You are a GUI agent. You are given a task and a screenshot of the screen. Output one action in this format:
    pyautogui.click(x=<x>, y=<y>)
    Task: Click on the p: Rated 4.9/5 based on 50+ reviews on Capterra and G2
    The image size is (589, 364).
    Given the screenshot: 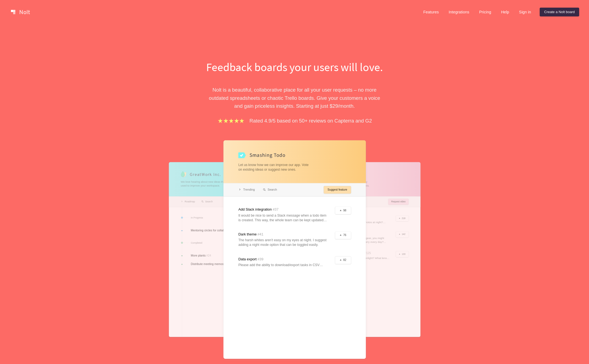 What is the action you would take?
    pyautogui.click(x=310, y=121)
    